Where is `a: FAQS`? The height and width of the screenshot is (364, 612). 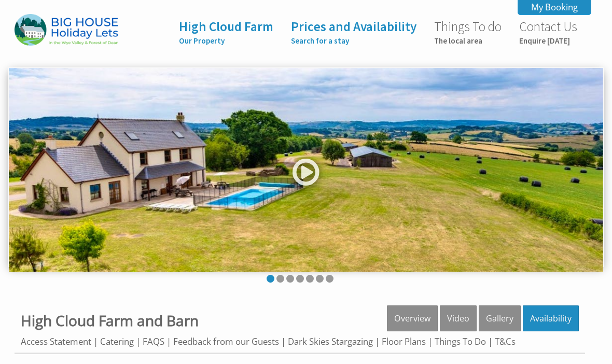
a: FAQS is located at coordinates (154, 341).